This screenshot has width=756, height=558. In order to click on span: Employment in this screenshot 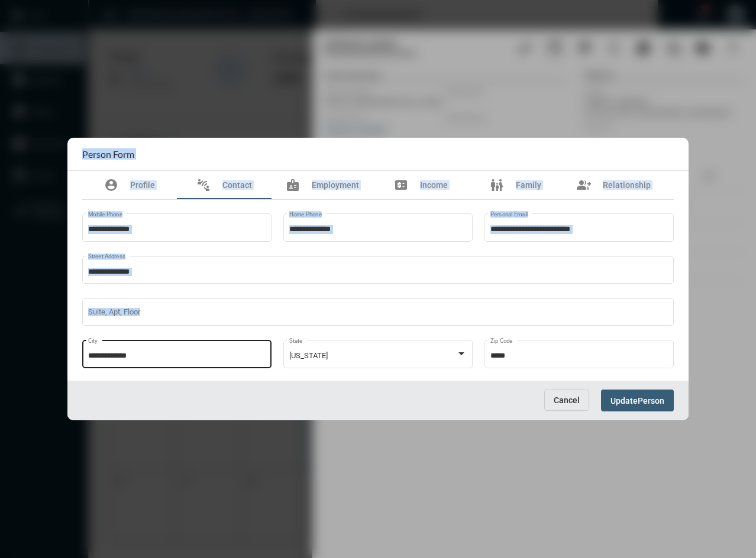, I will do `click(335, 185)`.